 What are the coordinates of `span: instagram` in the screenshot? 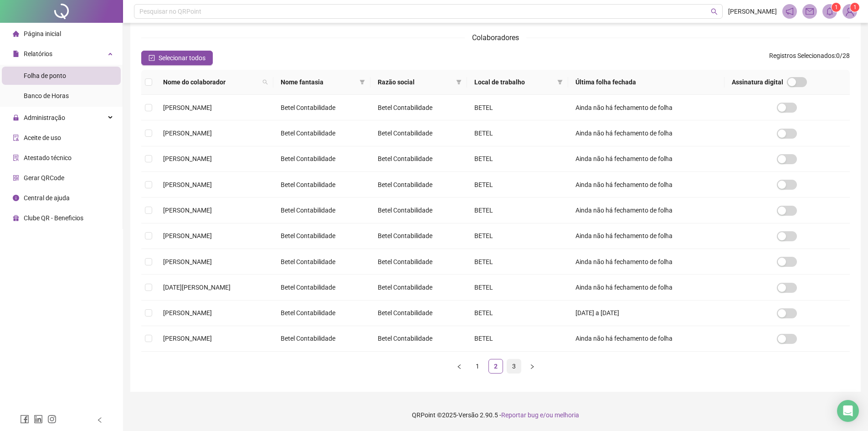 It's located at (52, 419).